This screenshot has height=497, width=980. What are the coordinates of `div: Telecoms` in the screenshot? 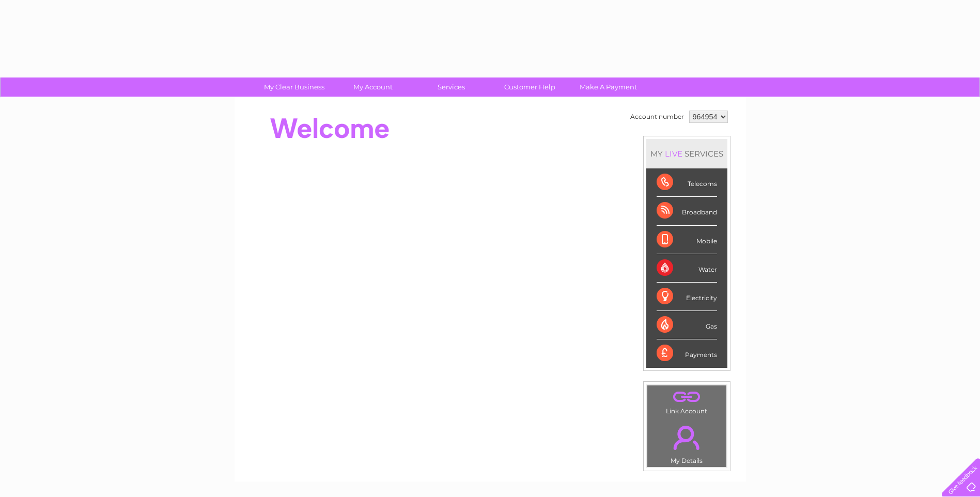 It's located at (687, 182).